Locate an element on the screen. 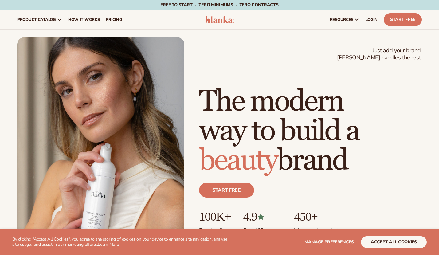  a: product catalog is located at coordinates (40, 20).